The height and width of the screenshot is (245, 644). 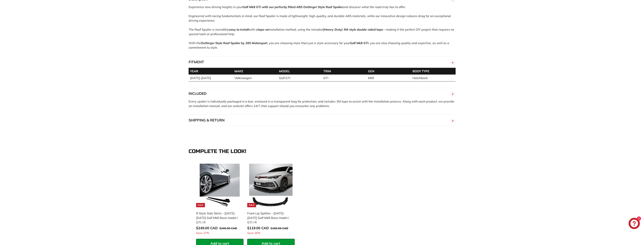 What do you see at coordinates (322, 62) in the screenshot?
I see `button: FITMENT` at bounding box center [322, 62].